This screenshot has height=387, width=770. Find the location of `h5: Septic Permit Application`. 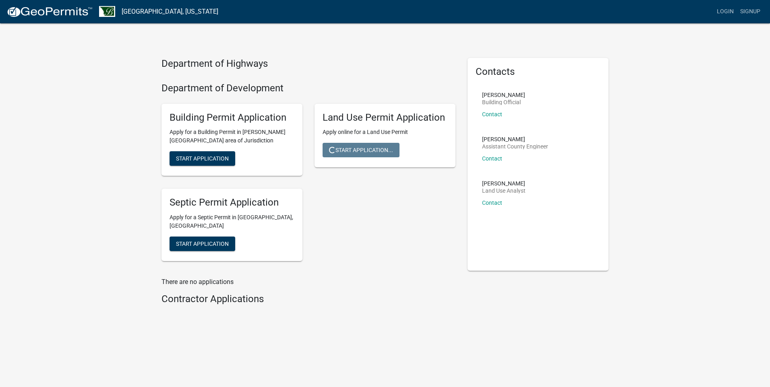

h5: Septic Permit Application is located at coordinates (232, 202).